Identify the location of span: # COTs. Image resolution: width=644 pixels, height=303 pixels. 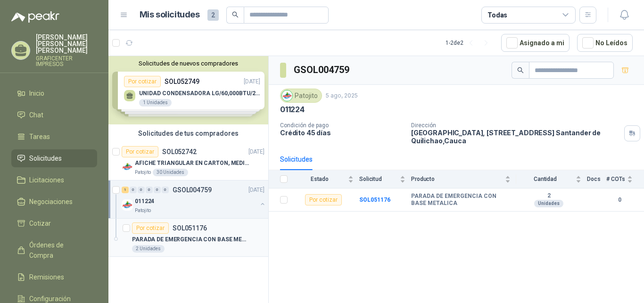
(616, 179).